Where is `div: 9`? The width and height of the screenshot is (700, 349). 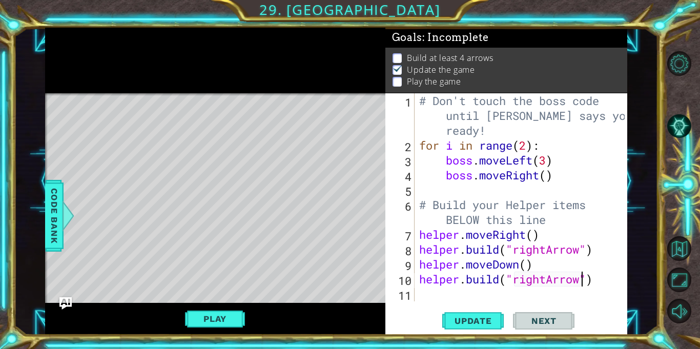
div: 9 is located at coordinates (401, 265).